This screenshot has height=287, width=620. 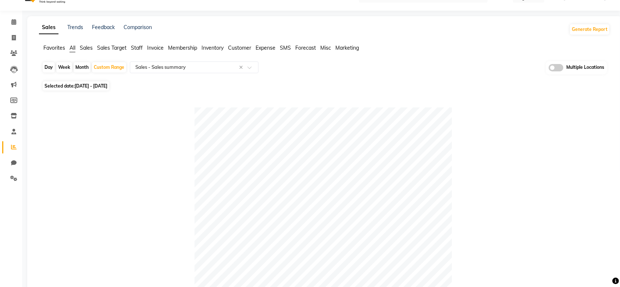 I want to click on span: Marketing, so click(x=347, y=48).